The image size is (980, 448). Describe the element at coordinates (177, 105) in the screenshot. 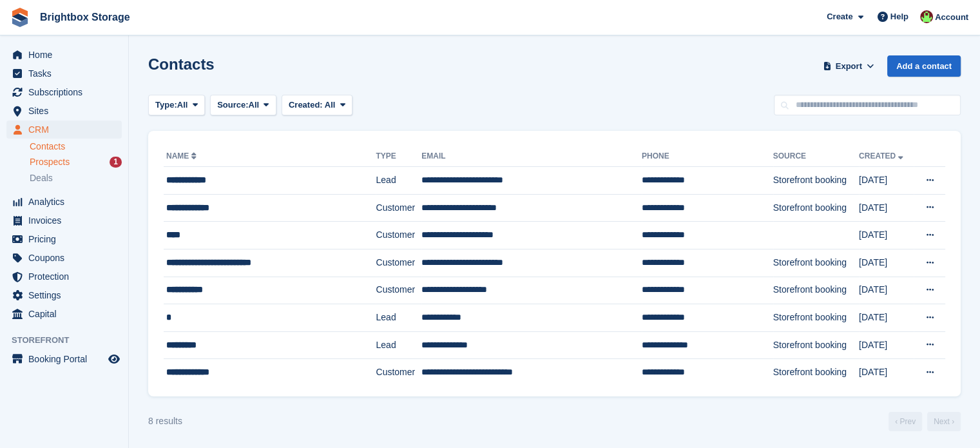

I see `button: Type: All` at that location.